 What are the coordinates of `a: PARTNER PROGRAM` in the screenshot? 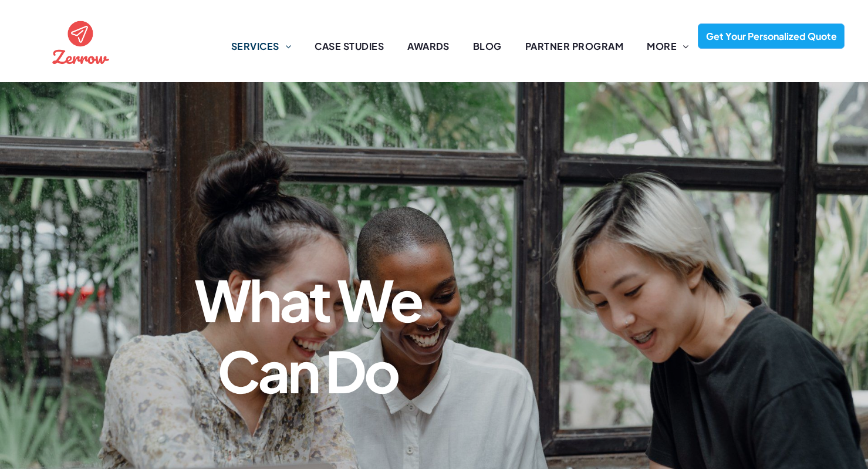 It's located at (573, 46).